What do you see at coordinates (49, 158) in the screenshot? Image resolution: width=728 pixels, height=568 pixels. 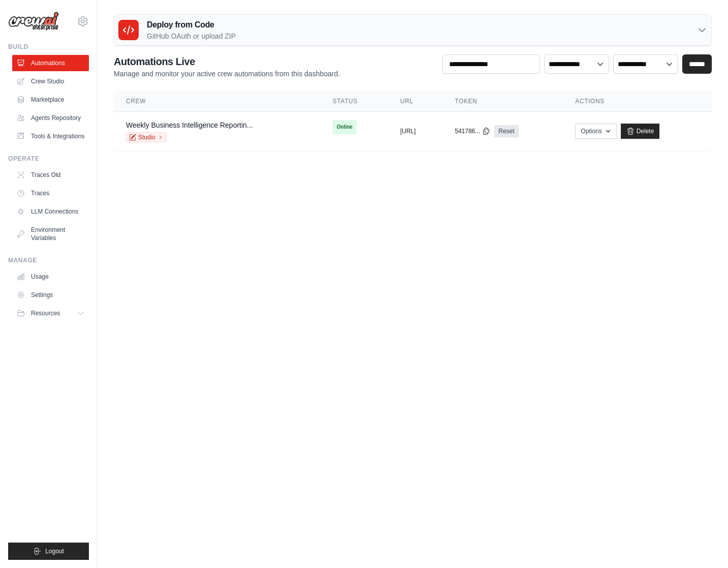 I see `div: Operate` at bounding box center [49, 158].